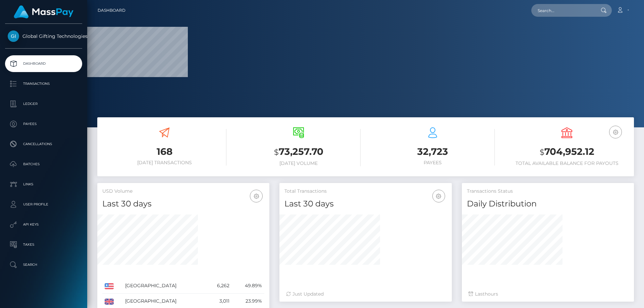 This screenshot has width=644, height=308. What do you see at coordinates (44, 184) in the screenshot?
I see `a: Links` at bounding box center [44, 184].